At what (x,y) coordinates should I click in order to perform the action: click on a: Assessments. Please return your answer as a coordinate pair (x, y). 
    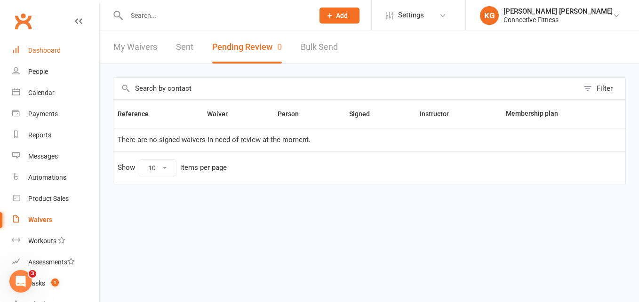
    Looking at the image, I should click on (56, 262).